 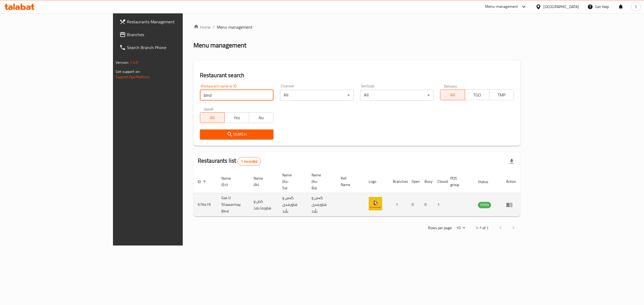 What do you see at coordinates (357, 27) in the screenshot?
I see `nav: breadcrumb` at bounding box center [357, 27].